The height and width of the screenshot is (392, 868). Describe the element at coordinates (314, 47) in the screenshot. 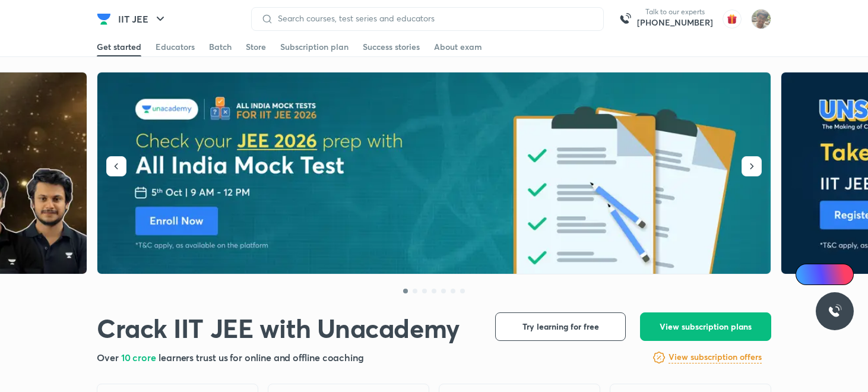

I see `a: Subscription plan` at that location.